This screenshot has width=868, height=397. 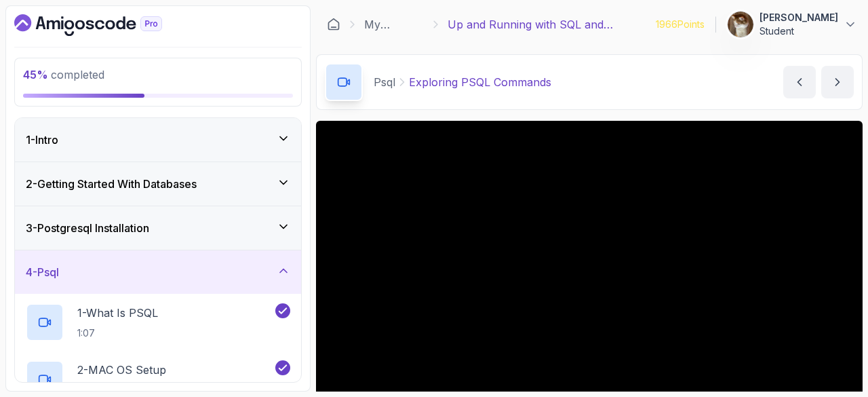 I want to click on span: completed, so click(x=64, y=75).